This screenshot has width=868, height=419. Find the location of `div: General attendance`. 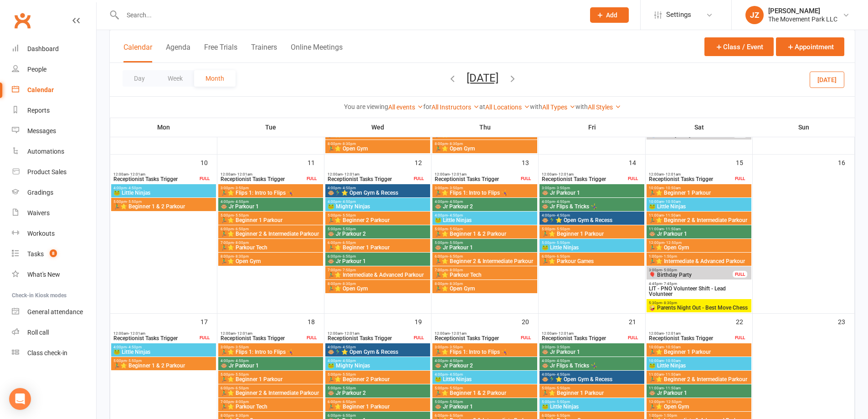

div: General attendance is located at coordinates (55, 312).